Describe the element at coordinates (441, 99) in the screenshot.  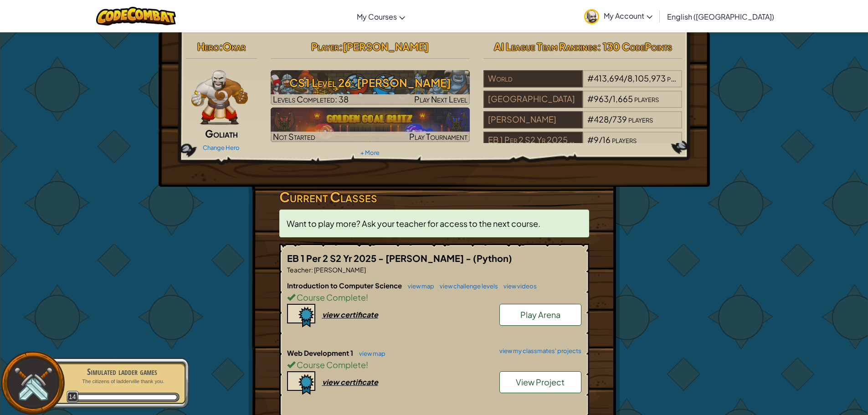
I see `span: Play Next Level` at that location.